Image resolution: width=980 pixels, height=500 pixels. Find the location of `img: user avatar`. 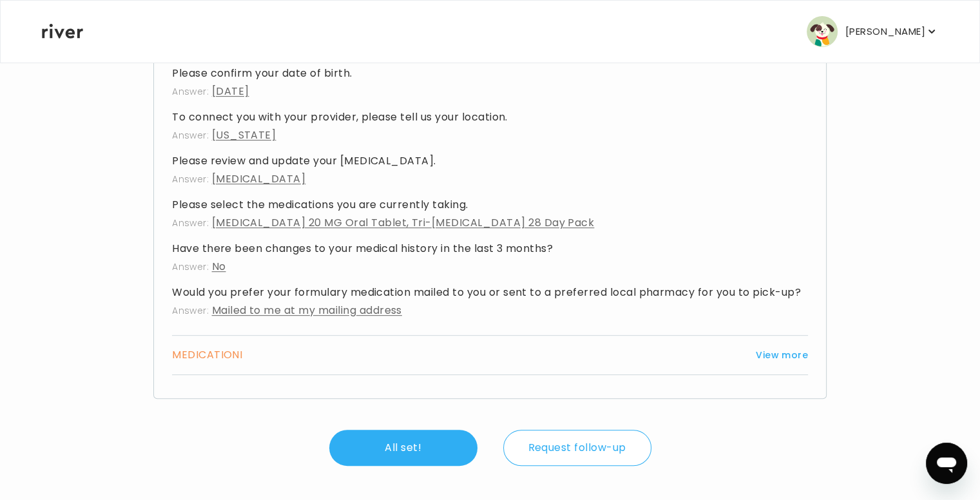

img: user avatar is located at coordinates (823, 32).